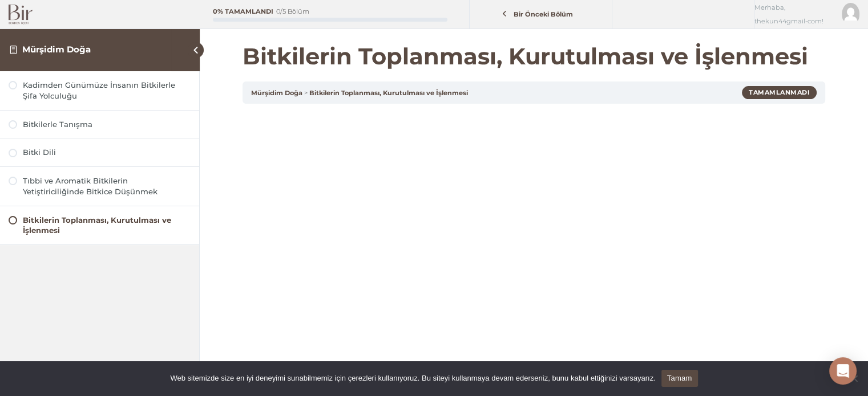 The image size is (868, 396). I want to click on div: Tamamlanmadı, so click(779, 93).